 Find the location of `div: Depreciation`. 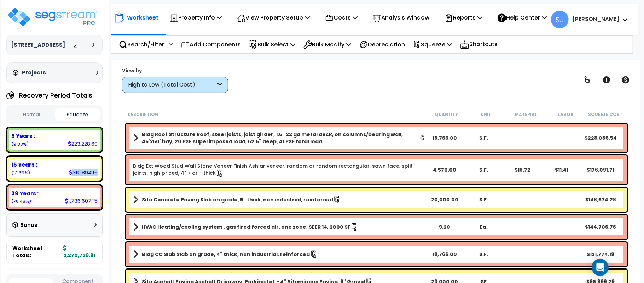

div: Depreciation is located at coordinates (382, 44).